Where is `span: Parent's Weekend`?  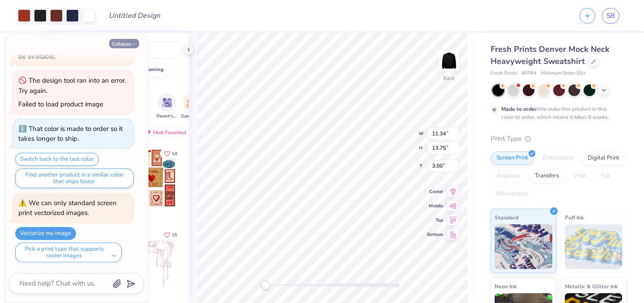
span: Parent's Weekend is located at coordinates (167, 116).